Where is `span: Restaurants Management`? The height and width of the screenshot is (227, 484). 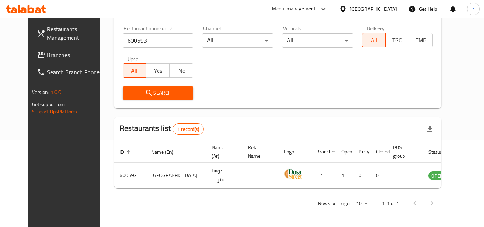
span: Restaurants Management is located at coordinates (75, 33).